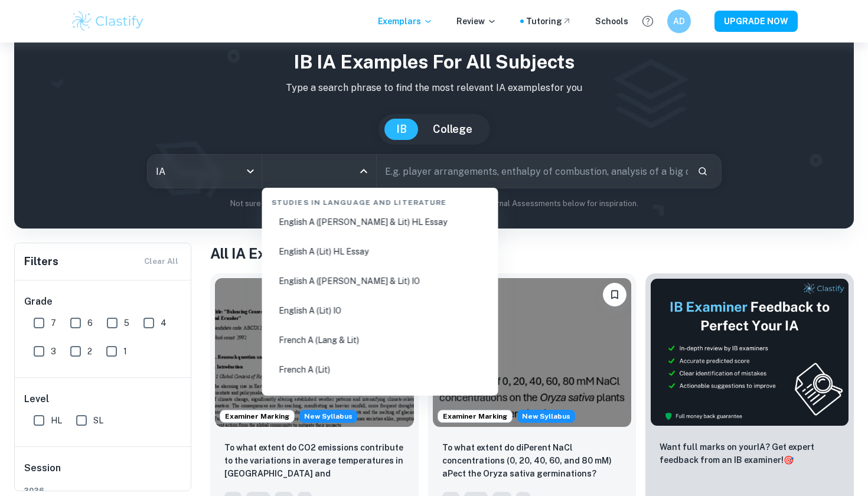 The image size is (868, 496). I want to click on span: HL, so click(56, 421).